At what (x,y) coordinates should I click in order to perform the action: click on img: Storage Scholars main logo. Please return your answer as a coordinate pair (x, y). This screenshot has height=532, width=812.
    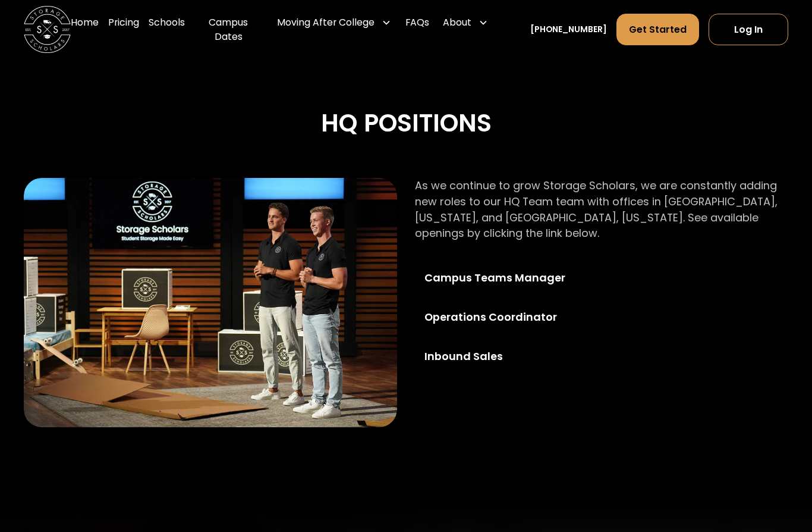
    Looking at the image, I should click on (47, 29).